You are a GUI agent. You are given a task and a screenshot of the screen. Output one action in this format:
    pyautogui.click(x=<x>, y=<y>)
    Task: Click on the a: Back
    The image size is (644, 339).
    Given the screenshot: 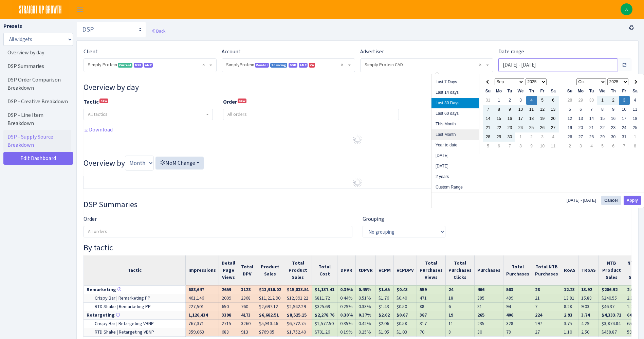 What is the action you would take?
    pyautogui.click(x=158, y=30)
    